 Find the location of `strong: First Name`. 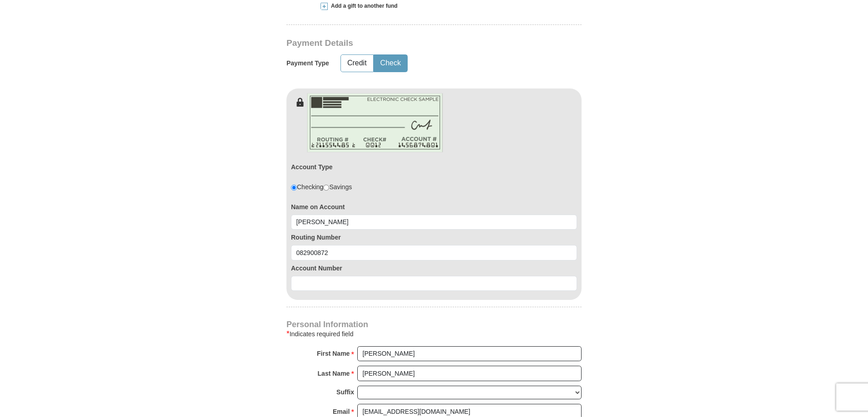

strong: First Name is located at coordinates (333, 354).